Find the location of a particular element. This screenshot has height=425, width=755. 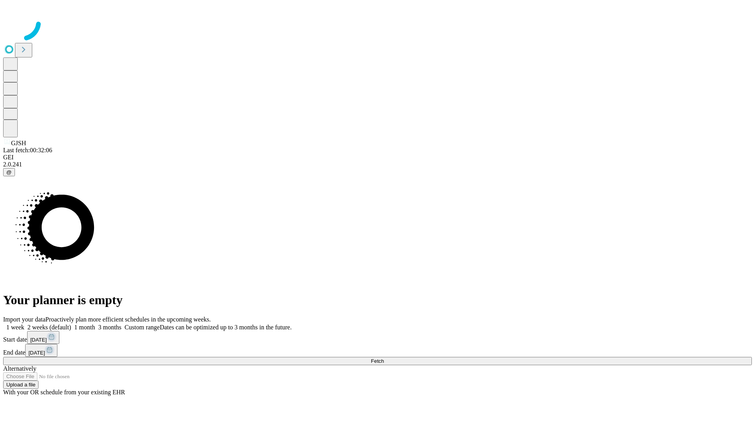

span: Fetch is located at coordinates (377, 361).